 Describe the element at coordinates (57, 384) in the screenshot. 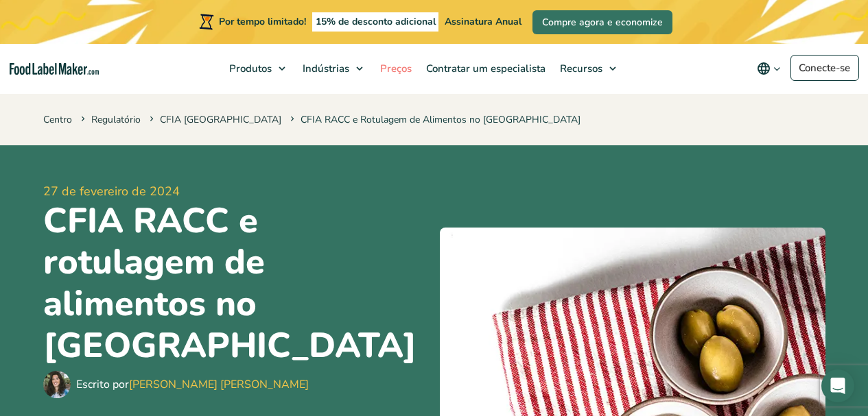

I see `img: Maria Abi Hanna - Etiquetadora de Alimentos` at that location.